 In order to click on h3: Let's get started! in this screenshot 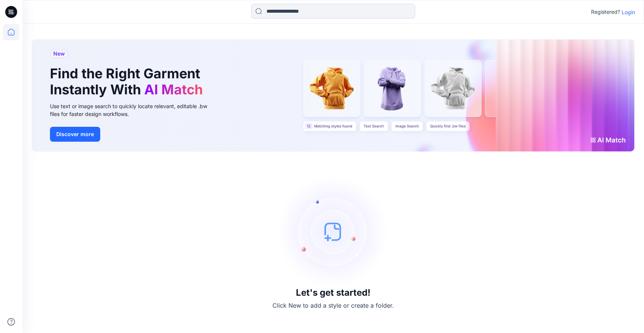, I will do `click(333, 293)`.